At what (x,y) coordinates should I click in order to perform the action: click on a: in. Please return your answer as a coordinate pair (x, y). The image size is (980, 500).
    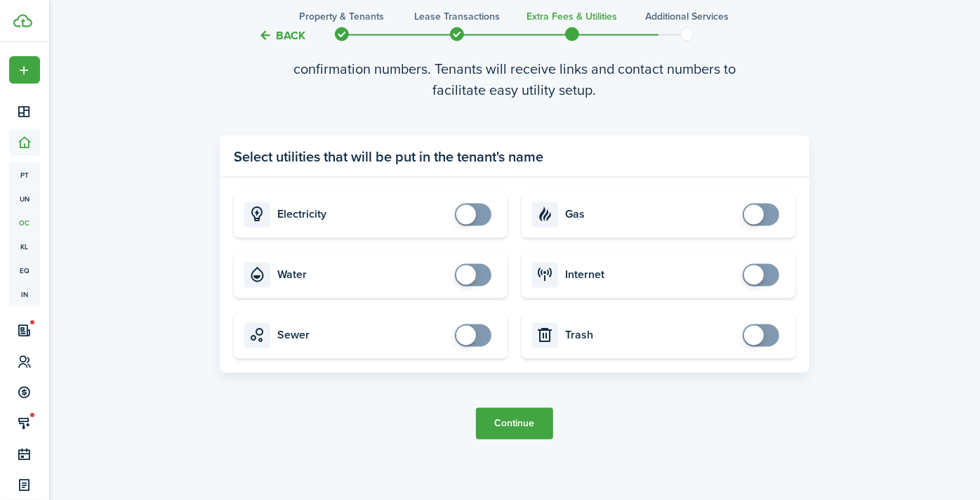
    Looking at the image, I should click on (25, 294).